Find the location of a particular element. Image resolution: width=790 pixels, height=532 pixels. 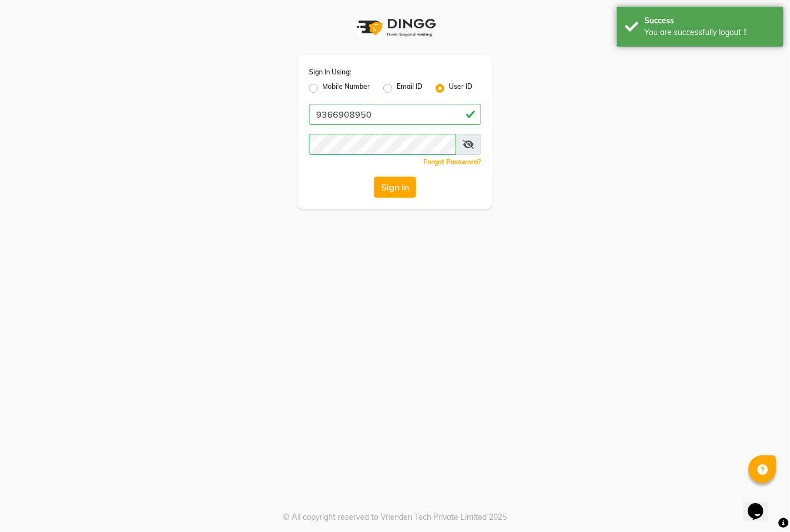

div: Success is located at coordinates (710, 21).